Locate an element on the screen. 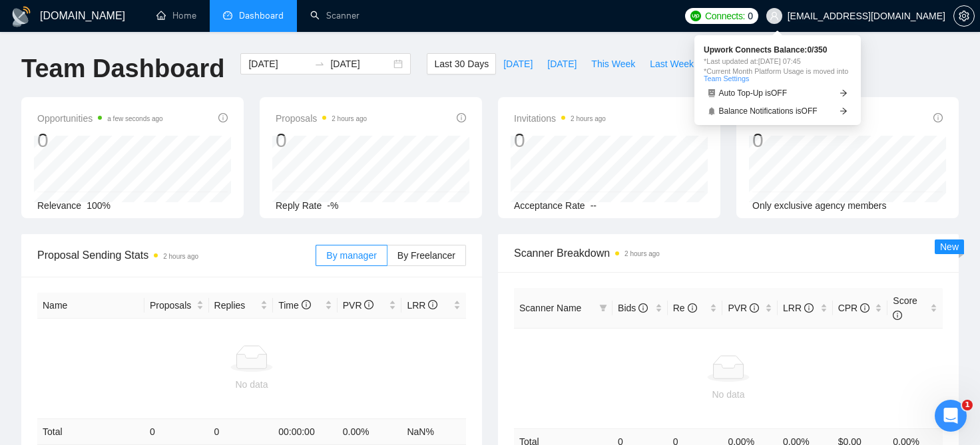  span: 100% is located at coordinates (98, 206).